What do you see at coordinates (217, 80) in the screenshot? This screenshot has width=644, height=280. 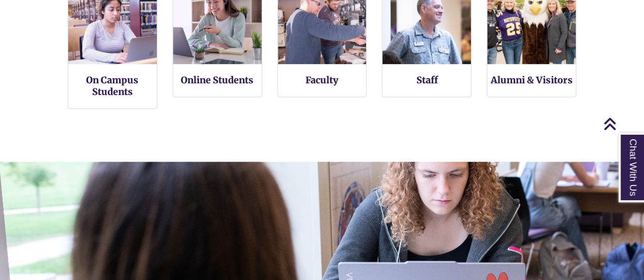 I see `a: Online Students` at bounding box center [217, 80].